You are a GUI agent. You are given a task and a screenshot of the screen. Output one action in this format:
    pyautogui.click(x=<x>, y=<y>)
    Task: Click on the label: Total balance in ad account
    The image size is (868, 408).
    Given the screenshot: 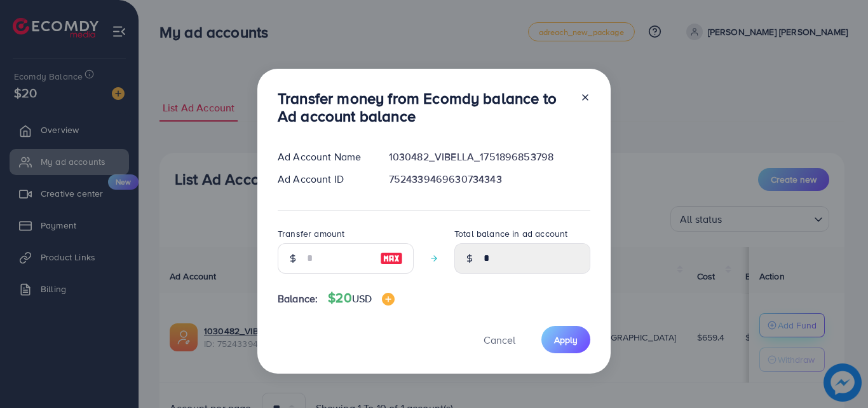 What is the action you would take?
    pyautogui.click(x=511, y=233)
    